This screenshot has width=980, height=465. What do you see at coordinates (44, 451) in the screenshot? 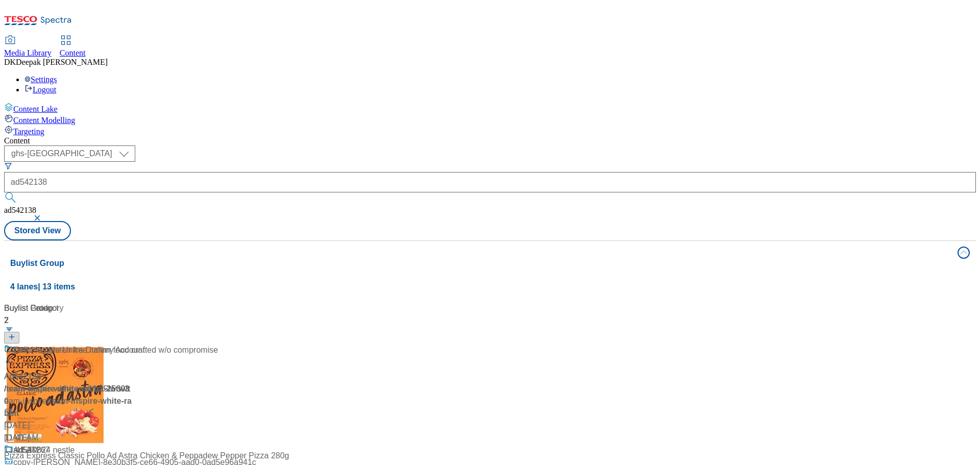
I see `div: Ad540824 nestle` at bounding box center [44, 451].